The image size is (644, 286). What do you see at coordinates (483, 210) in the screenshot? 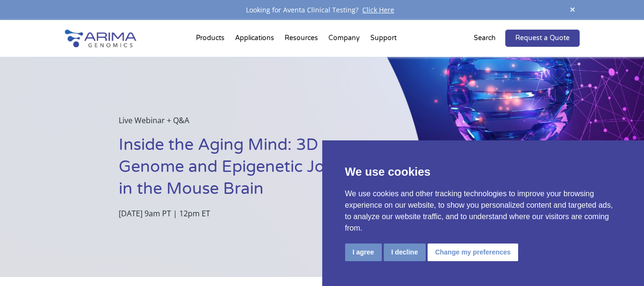
I see `p: We use cookies and other tracking technologies to improve your browsing experience on our website...` at bounding box center [483, 210].